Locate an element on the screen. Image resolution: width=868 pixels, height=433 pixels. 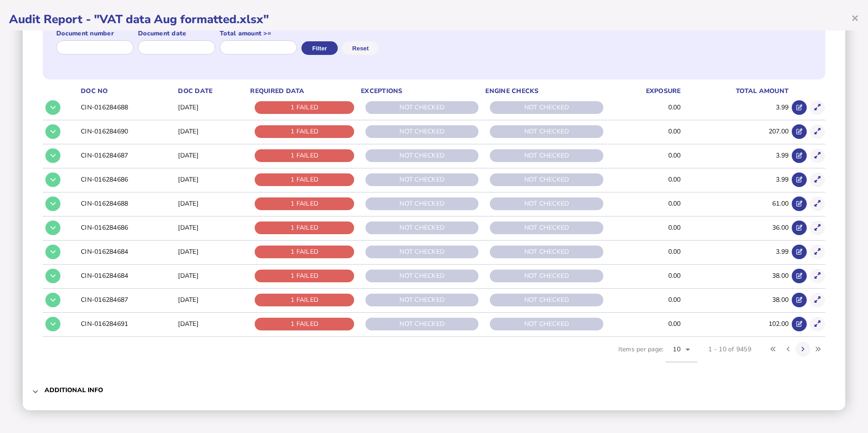
th: Engine checks is located at coordinates (546, 91).